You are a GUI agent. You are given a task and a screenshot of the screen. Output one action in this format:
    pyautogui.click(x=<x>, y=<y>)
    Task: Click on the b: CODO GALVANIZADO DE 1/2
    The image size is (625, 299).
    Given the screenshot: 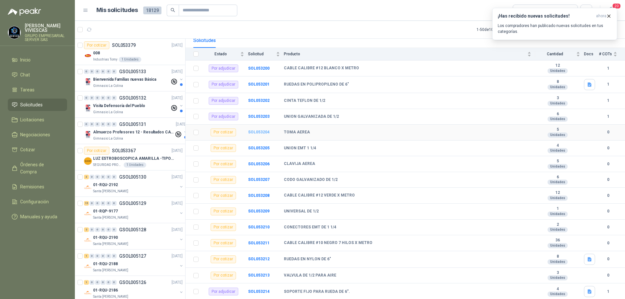 What is the action you would take?
    pyautogui.click(x=310, y=180)
    